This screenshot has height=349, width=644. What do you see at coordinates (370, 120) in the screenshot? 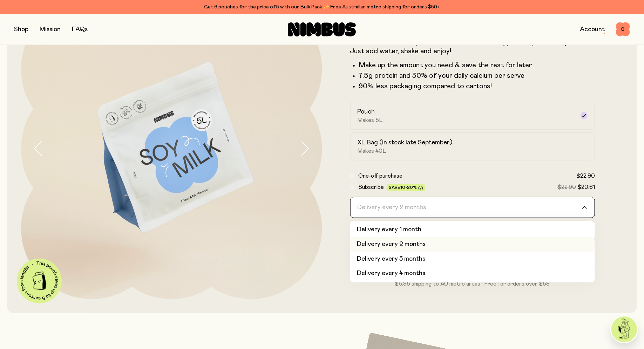
I see `span: Makes 5L` at bounding box center [370, 120].